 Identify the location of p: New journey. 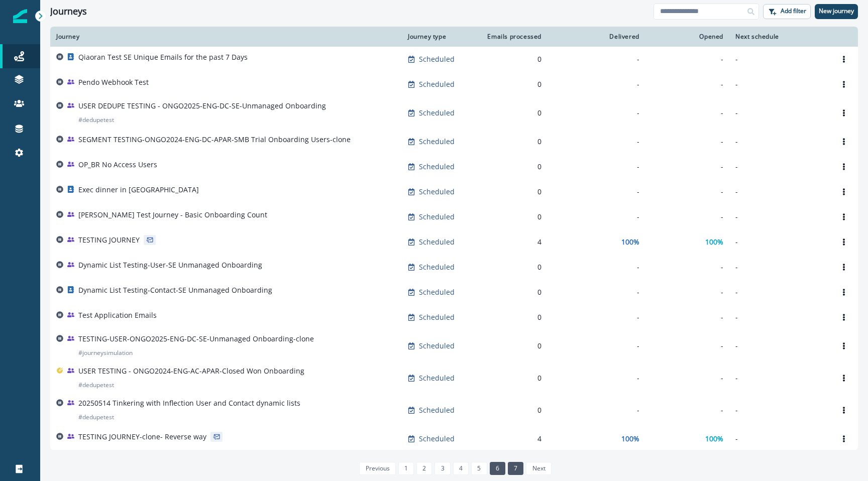
(836, 11).